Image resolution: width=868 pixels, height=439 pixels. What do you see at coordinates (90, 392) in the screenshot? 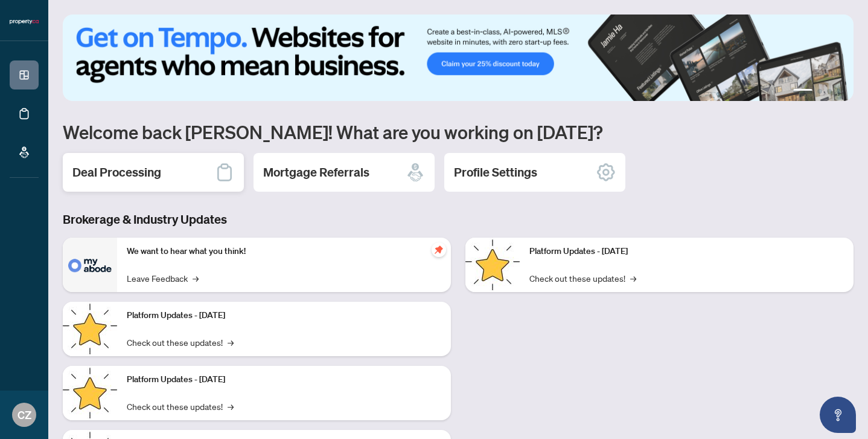
I see `img: Platform Updates - July 21, 2025` at bounding box center [90, 392].